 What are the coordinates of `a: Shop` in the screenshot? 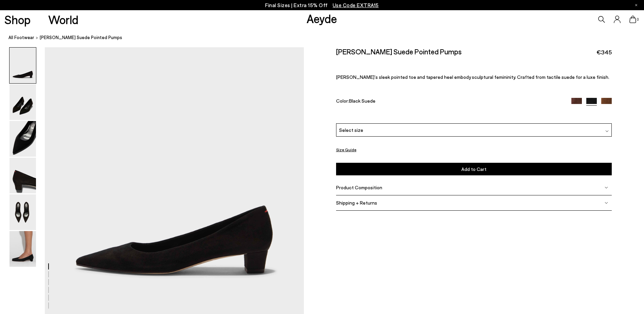 It's located at (17, 19).